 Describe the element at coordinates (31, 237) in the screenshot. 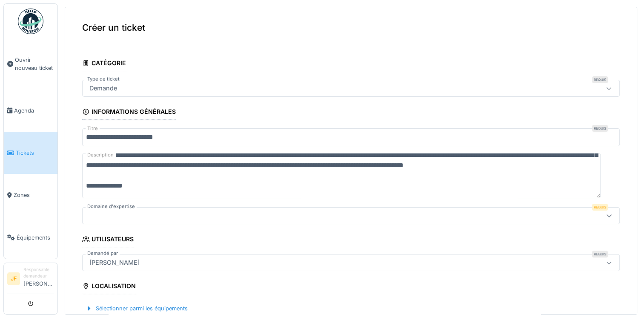

I see `a: Équipements` at that location.